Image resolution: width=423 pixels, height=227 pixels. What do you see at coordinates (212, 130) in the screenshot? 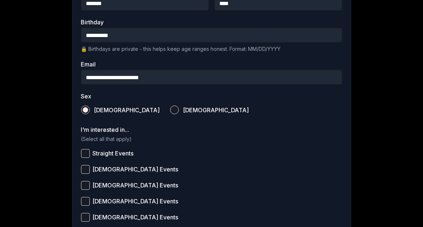
I see `label: I'm interested in...` at bounding box center [212, 130].